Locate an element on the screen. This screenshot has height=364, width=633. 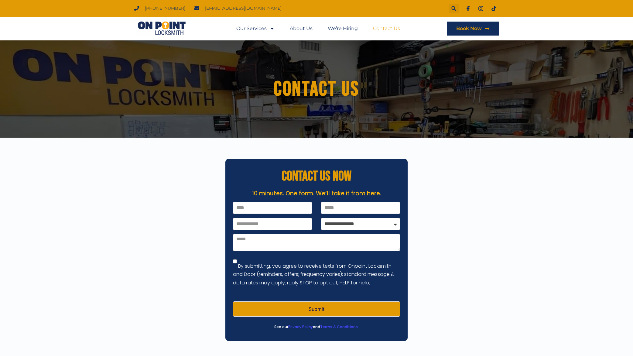
a: Book Now is located at coordinates (473, 28).